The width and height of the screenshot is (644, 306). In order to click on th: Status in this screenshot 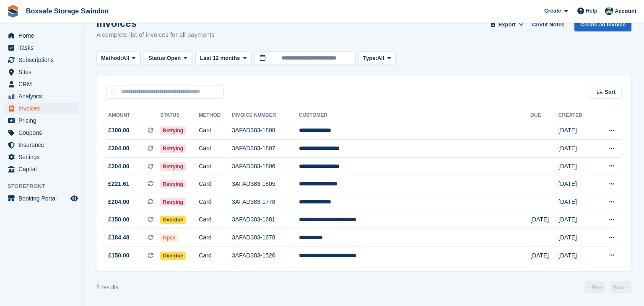, I will do `click(180, 116)`.